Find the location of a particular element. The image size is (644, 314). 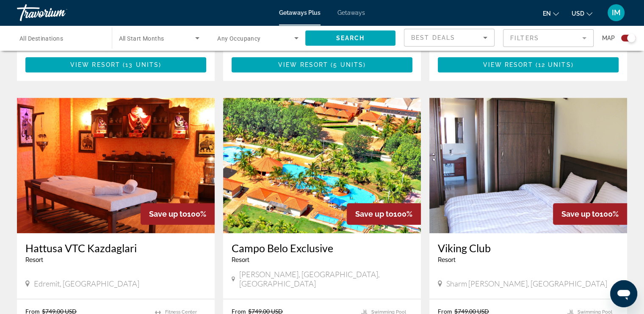

img: C234I01X.jpg is located at coordinates (528, 165).